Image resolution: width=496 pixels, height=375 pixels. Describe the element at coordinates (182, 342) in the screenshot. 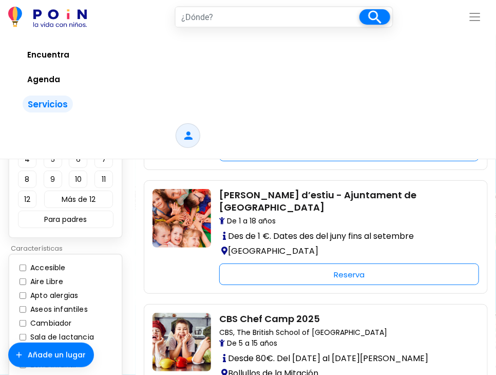

I see `img: campamentos-planes-sevilla-cbs-chef-camp` at that location.